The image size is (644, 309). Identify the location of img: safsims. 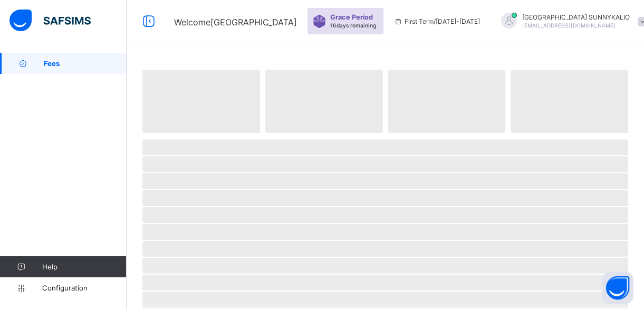
(50, 20).